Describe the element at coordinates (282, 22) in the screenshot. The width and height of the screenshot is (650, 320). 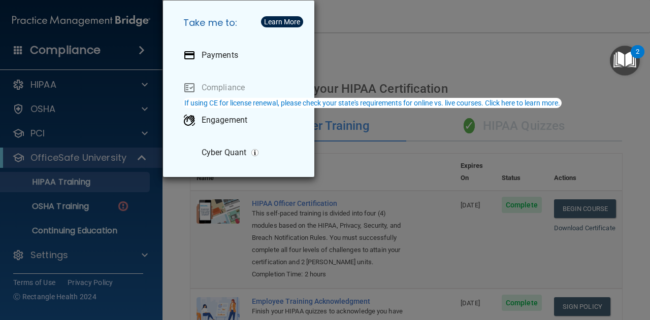
I see `div: Learn More` at that location.